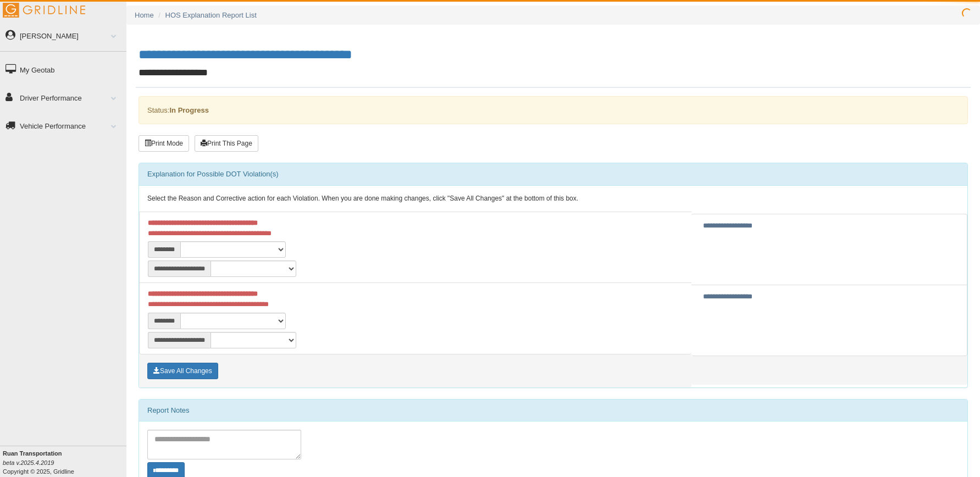  Describe the element at coordinates (183, 371) in the screenshot. I see `button: Save` at that location.